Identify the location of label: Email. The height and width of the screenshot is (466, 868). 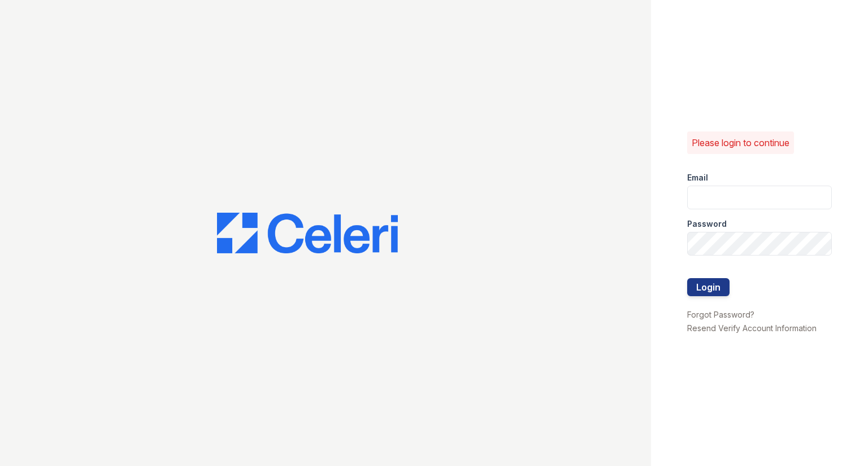
(697, 178).